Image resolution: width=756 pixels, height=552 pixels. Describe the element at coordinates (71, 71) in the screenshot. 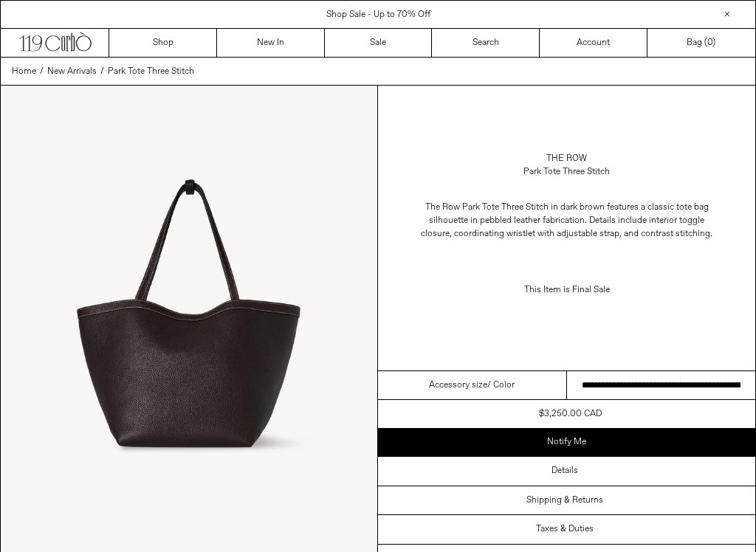

I see `a: New Arrivals` at that location.